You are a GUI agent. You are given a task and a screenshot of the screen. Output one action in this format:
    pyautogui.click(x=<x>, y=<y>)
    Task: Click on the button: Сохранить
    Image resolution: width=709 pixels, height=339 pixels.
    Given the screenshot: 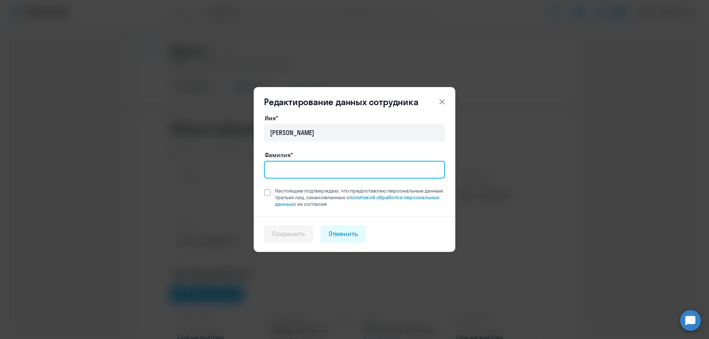 What is the action you would take?
    pyautogui.click(x=288, y=235)
    